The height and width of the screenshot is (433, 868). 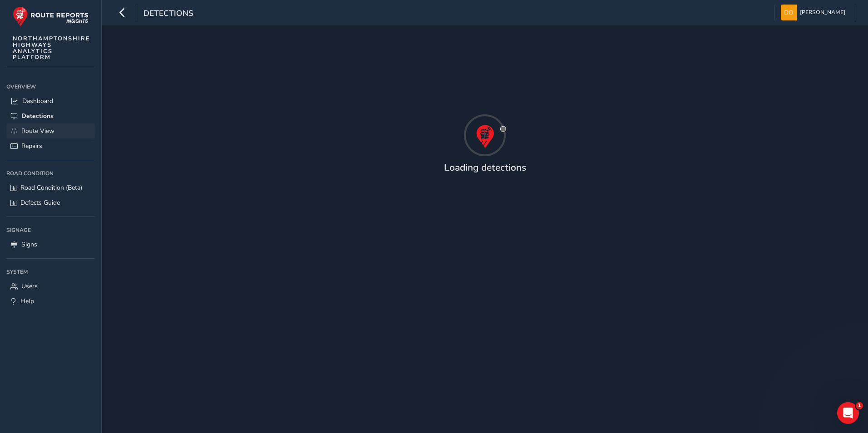 I want to click on a: Help, so click(x=51, y=301).